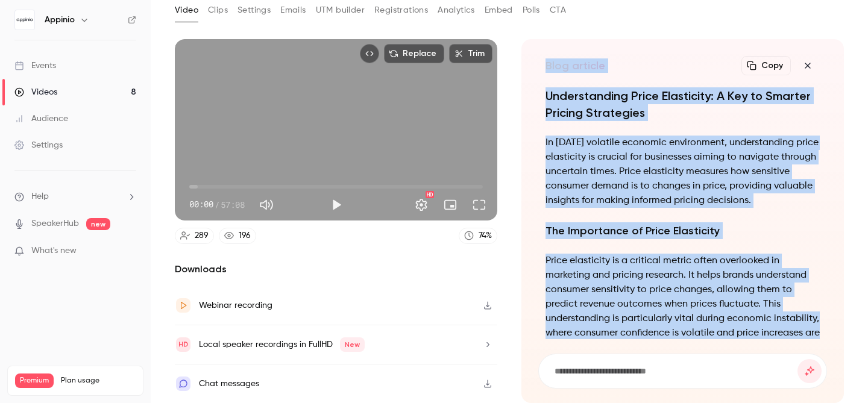 Image resolution: width=868 pixels, height=403 pixels. Describe the element at coordinates (41, 119) in the screenshot. I see `div: Audience` at that location.